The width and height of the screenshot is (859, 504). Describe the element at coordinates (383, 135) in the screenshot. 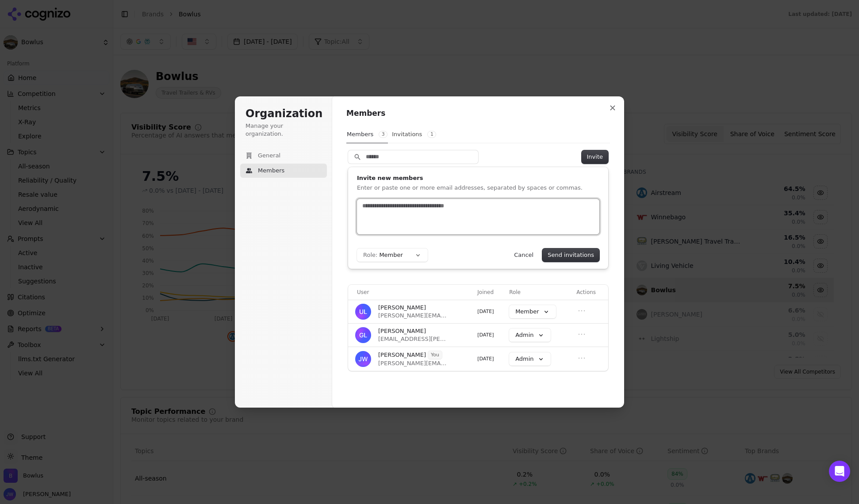

I see `span: 3` at that location.